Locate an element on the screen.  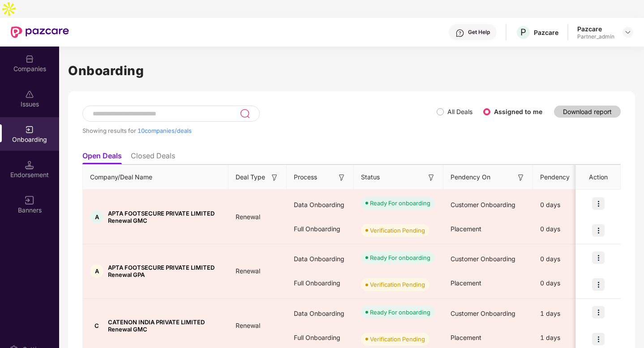
li: Closed Deals is located at coordinates (153, 158).